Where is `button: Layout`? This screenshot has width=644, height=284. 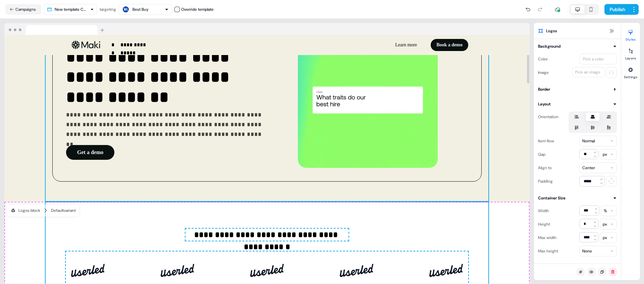
button: Layout is located at coordinates (578, 104).